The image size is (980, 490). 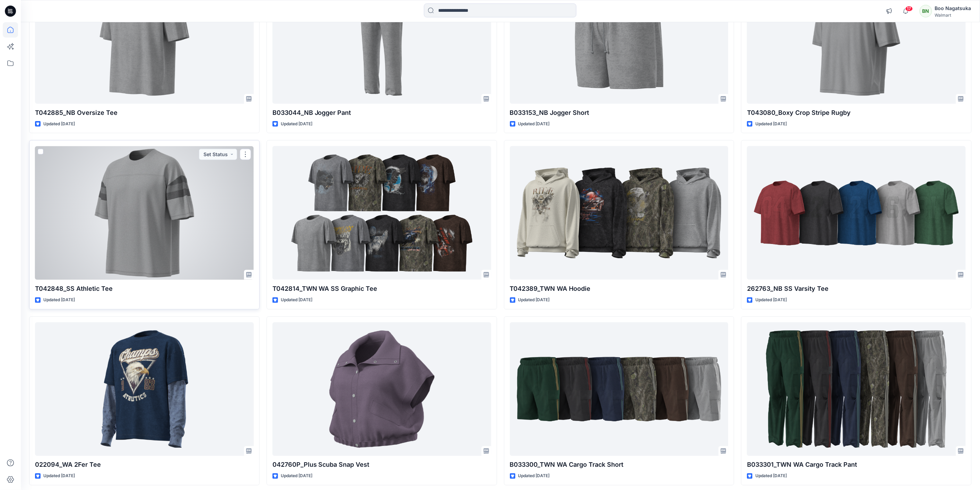 I want to click on a: T042848_SS Athletic Tee, so click(x=144, y=213).